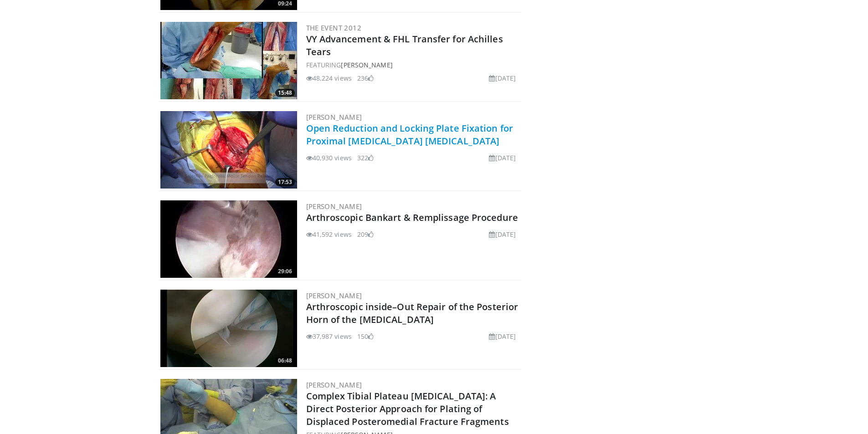 The height and width of the screenshot is (434, 868). What do you see at coordinates (229, 61) in the screenshot?
I see `a: 15:48` at bounding box center [229, 61].